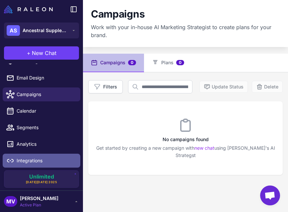 This screenshot has width=288, height=212. I want to click on button: +New Chat, so click(41, 53).